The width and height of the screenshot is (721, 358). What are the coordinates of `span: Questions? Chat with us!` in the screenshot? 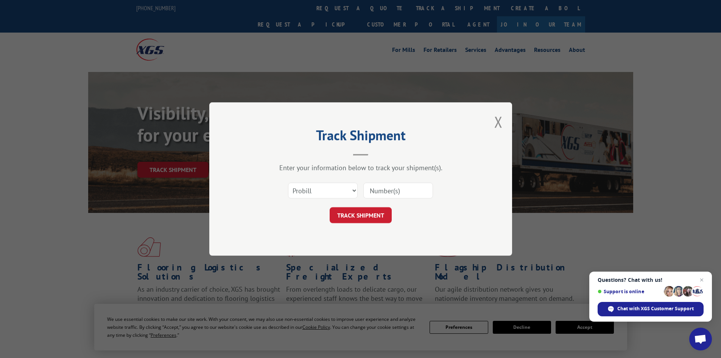 It's located at (651, 280).